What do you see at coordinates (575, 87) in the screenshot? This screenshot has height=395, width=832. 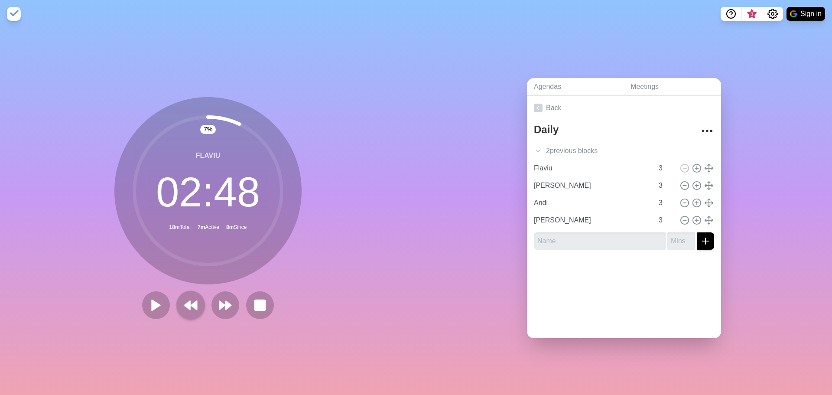 I see `a: Agendas` at bounding box center [575, 87].